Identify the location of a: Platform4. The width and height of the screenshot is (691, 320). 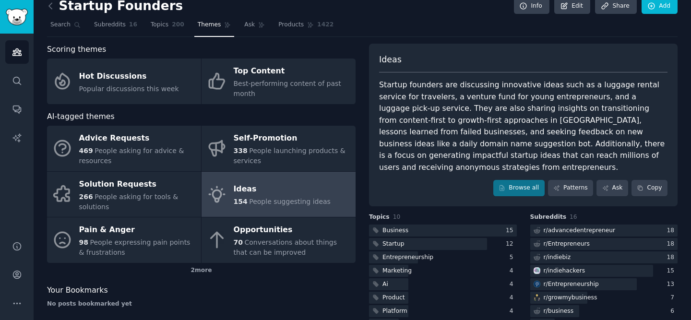
(443, 311).